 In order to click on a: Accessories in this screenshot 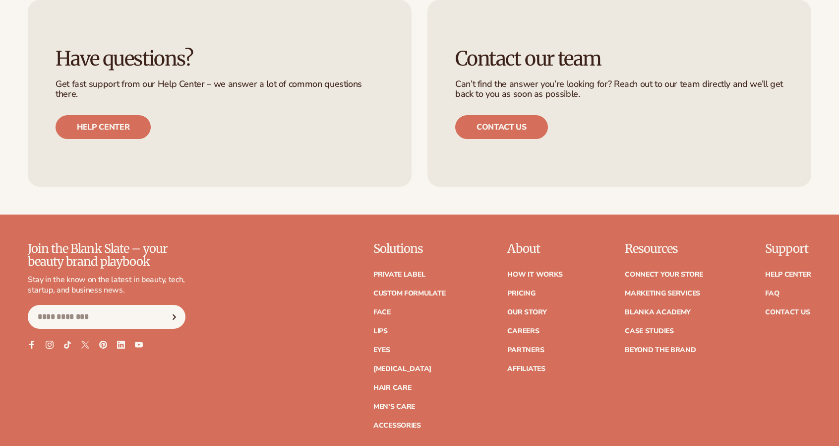, I will do `click(397, 425)`.